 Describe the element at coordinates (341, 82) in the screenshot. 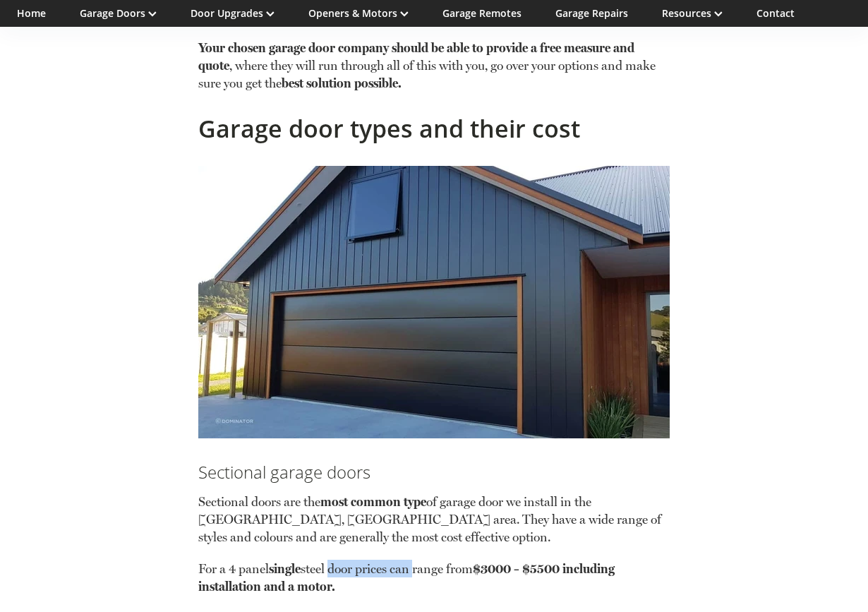

I see `strong: best solution possible.` at that location.